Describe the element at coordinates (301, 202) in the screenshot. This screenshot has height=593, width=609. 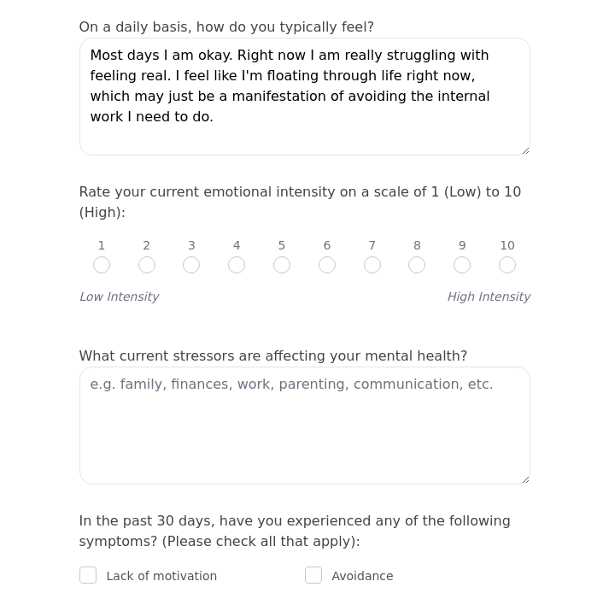
I see `label: Rate your current emotional intensity on a scale of 1 (Low) to 10 (High):` at that location.